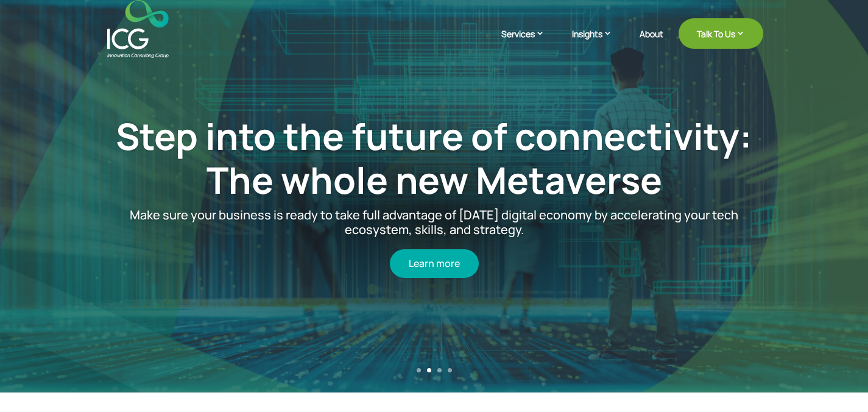 The height and width of the screenshot is (412, 868). I want to click on a: 1, so click(419, 369).